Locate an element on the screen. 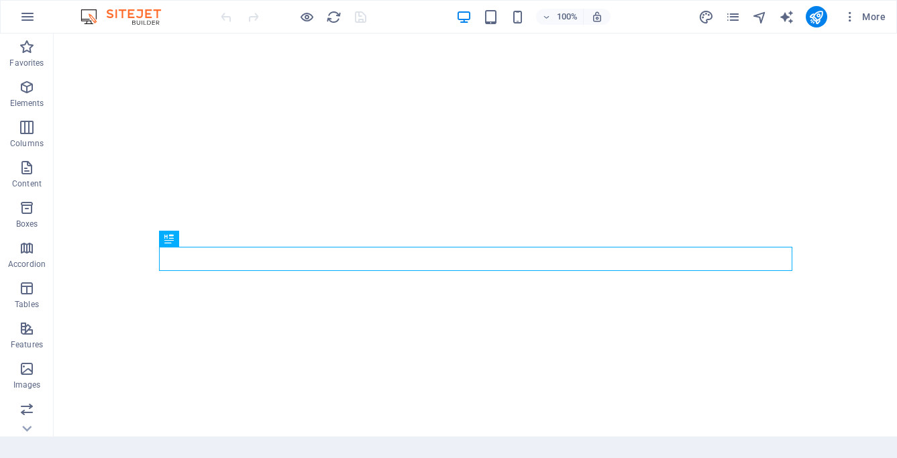  p: Tables is located at coordinates (27, 304).